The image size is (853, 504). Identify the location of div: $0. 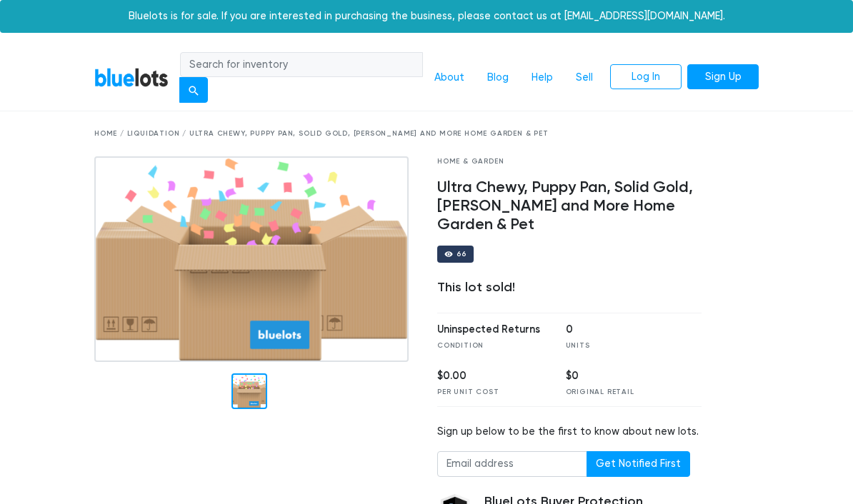
(619, 376).